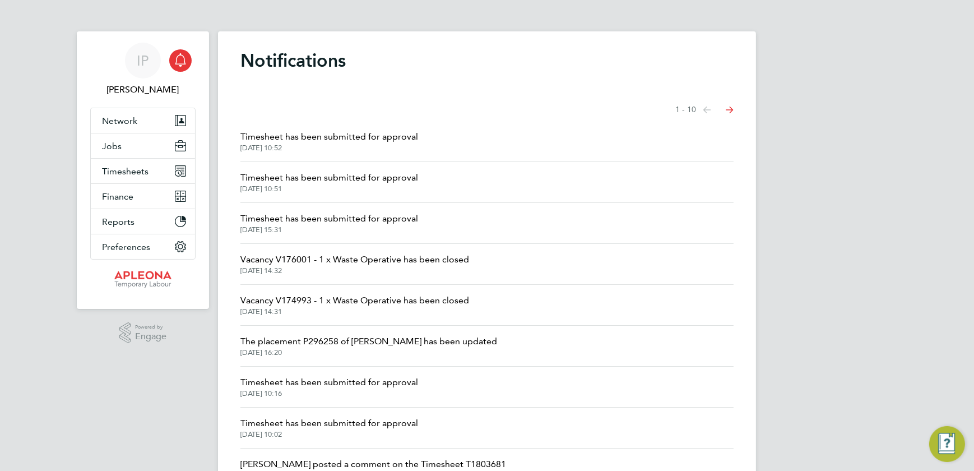 This screenshot has width=974, height=471. What do you see at coordinates (119, 120) in the screenshot?
I see `span: Network` at bounding box center [119, 120].